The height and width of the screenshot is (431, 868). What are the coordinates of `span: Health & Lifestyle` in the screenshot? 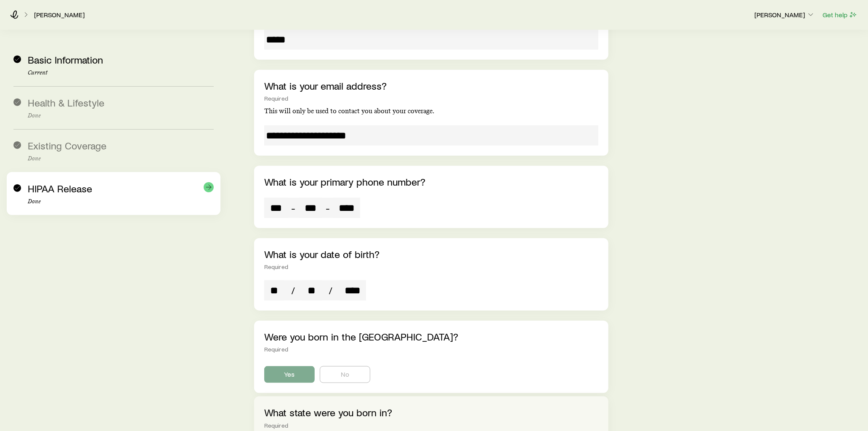 It's located at (66, 103).